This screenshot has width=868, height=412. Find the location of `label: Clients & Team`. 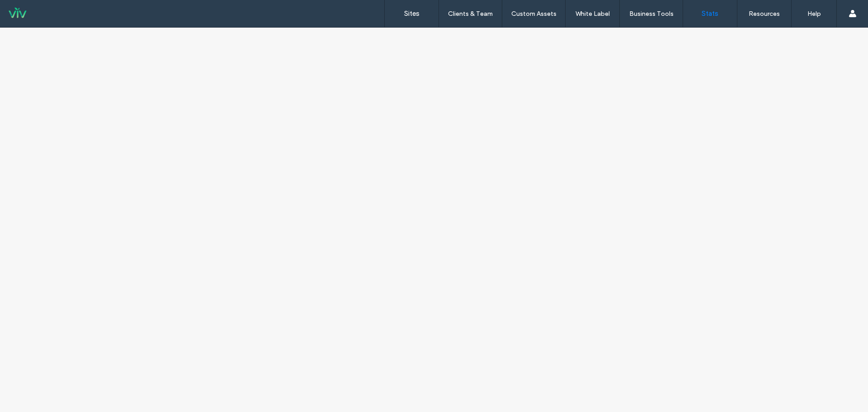

label: Clients & Team is located at coordinates (470, 14).